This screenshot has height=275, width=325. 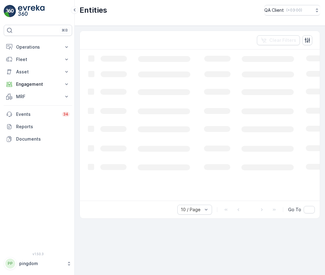 I want to click on p: Asset, so click(x=38, y=72).